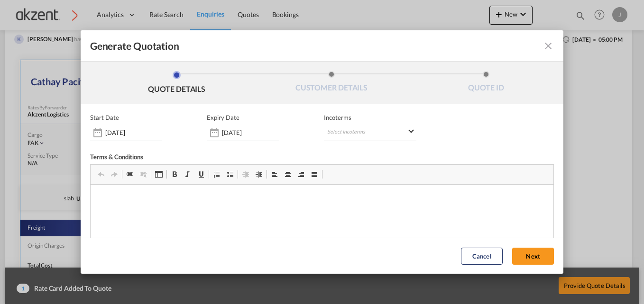 Image resolution: width=644 pixels, height=304 pixels. I want to click on a: Numeración, so click(217, 174).